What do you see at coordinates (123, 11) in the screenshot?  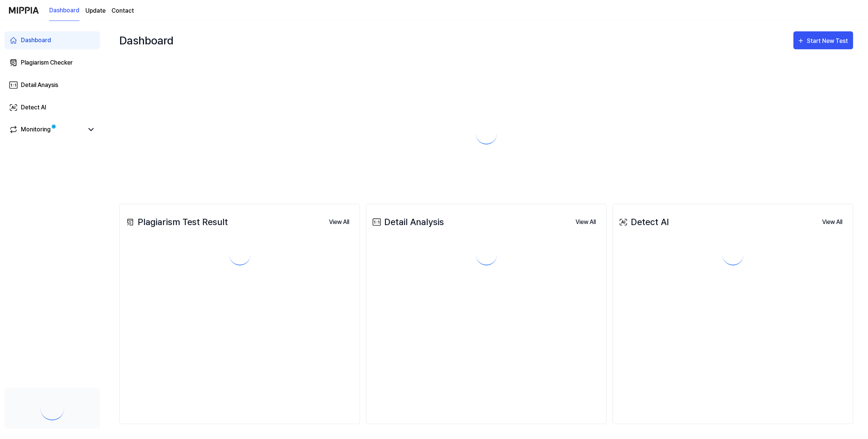 I see `a: Contact` at bounding box center [123, 11].